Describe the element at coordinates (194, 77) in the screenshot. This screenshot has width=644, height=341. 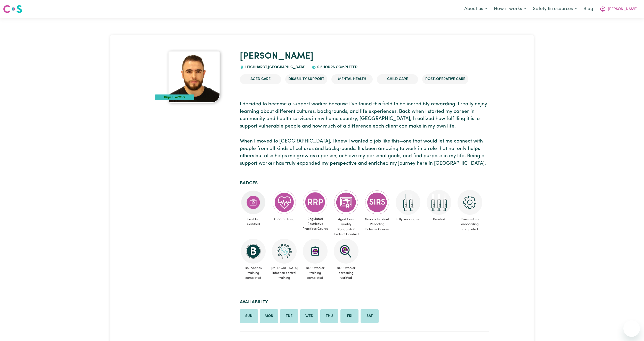
I see `a: Edison Alexander 's profile picture'#OpenForWork` at that location.